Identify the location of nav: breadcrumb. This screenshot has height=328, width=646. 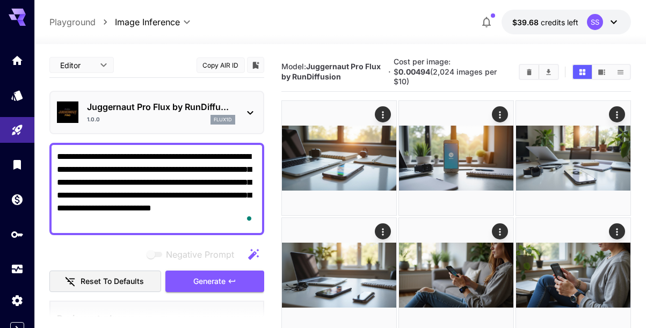
(82, 22).